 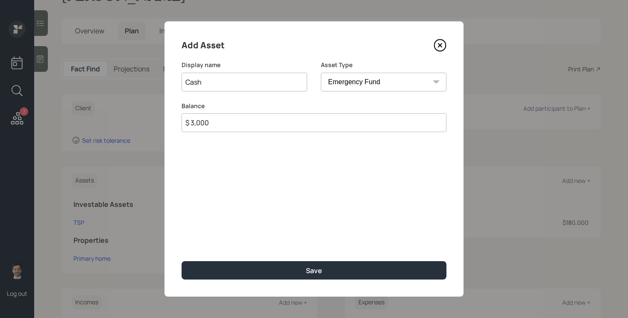 What do you see at coordinates (244, 65) in the screenshot?
I see `label: Display name` at bounding box center [244, 65].